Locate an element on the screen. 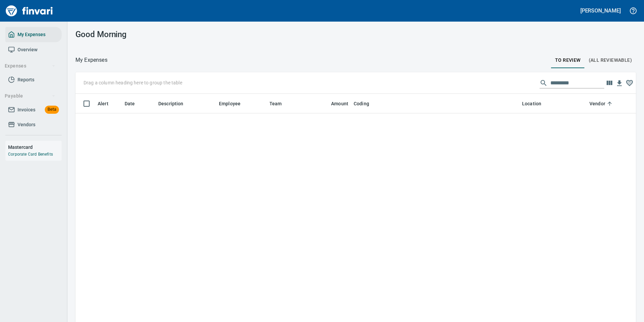  span: My Expenses is located at coordinates (31, 35).